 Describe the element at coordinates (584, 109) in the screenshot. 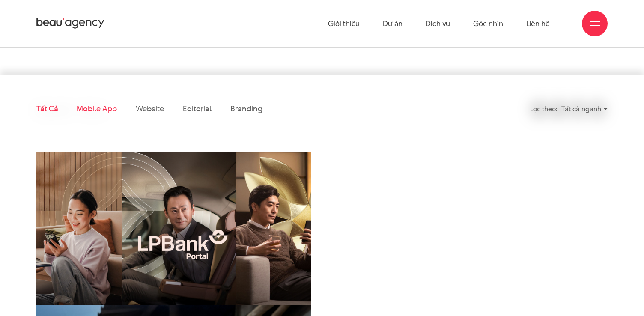

I see `div: Tất cả ngành` at that location.